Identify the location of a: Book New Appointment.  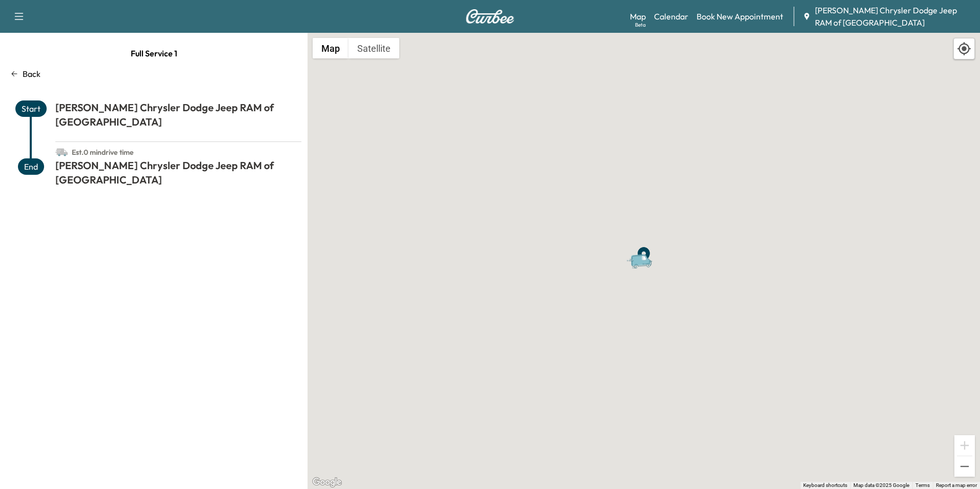
(739, 17).